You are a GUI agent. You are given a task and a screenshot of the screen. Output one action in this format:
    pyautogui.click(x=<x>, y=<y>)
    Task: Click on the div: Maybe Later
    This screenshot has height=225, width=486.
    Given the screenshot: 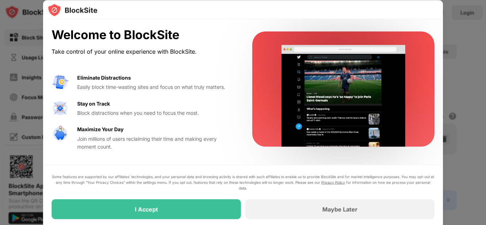 What is the action you would take?
    pyautogui.click(x=340, y=209)
    